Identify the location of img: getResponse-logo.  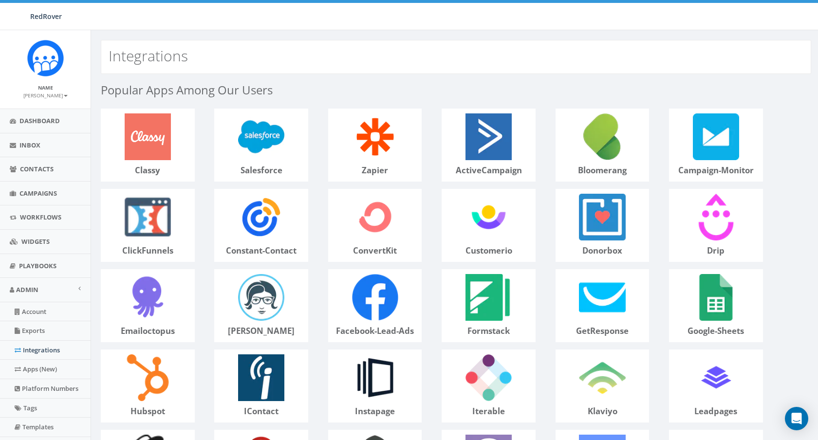
(602, 297).